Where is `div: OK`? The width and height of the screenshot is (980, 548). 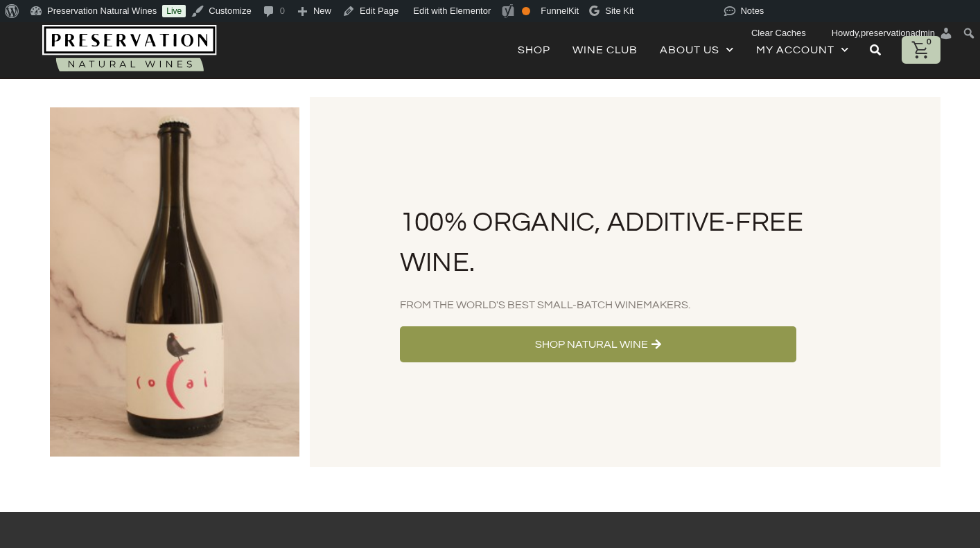
div: OK is located at coordinates (526, 11).